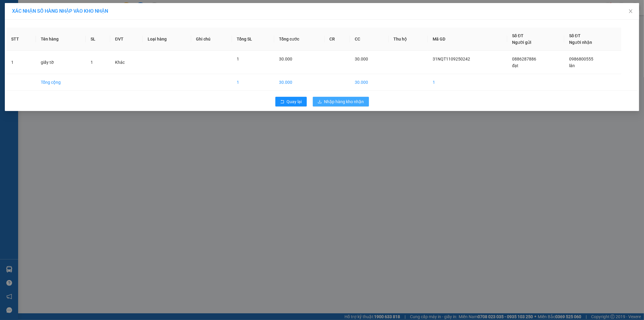 Image resolution: width=644 pixels, height=320 pixels. Describe the element at coordinates (60, 11) in the screenshot. I see `span: XÁC NHẬN SỐ HÀNG NHẬP VÀO KHO NHẬN` at that location.